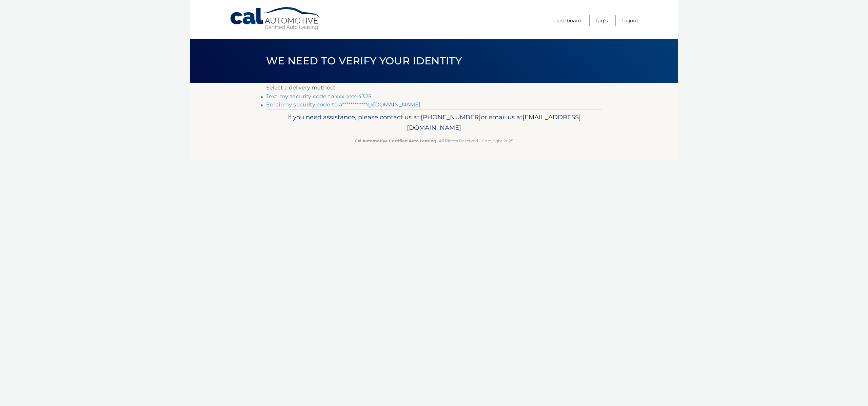 This screenshot has width=868, height=406. Describe the element at coordinates (364, 60) in the screenshot. I see `span: We need to verify your identity` at that location.